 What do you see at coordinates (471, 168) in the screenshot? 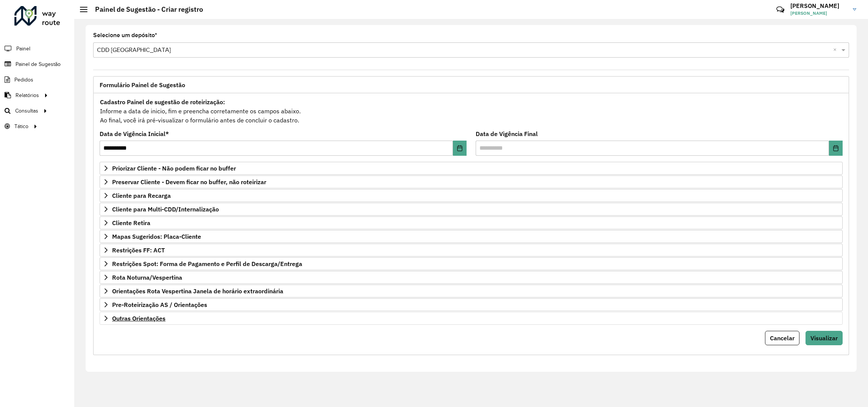
I see `a: Priorizar Cliente - Não podem ficar no buffer` at bounding box center [471, 168].